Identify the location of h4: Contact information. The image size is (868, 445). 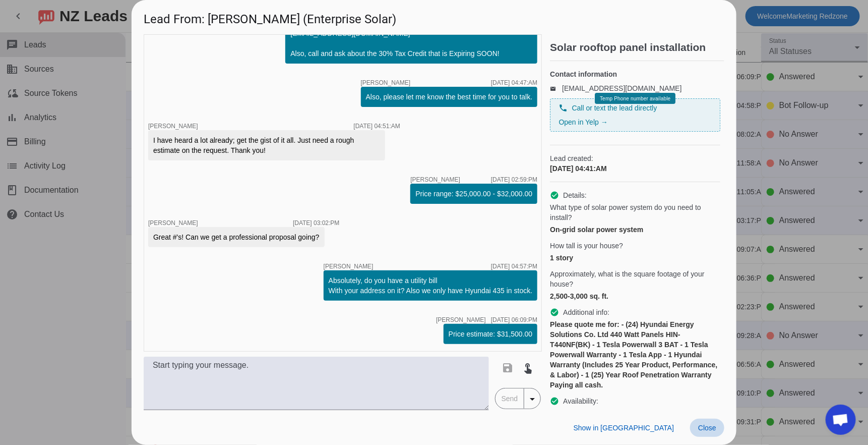
(635, 74).